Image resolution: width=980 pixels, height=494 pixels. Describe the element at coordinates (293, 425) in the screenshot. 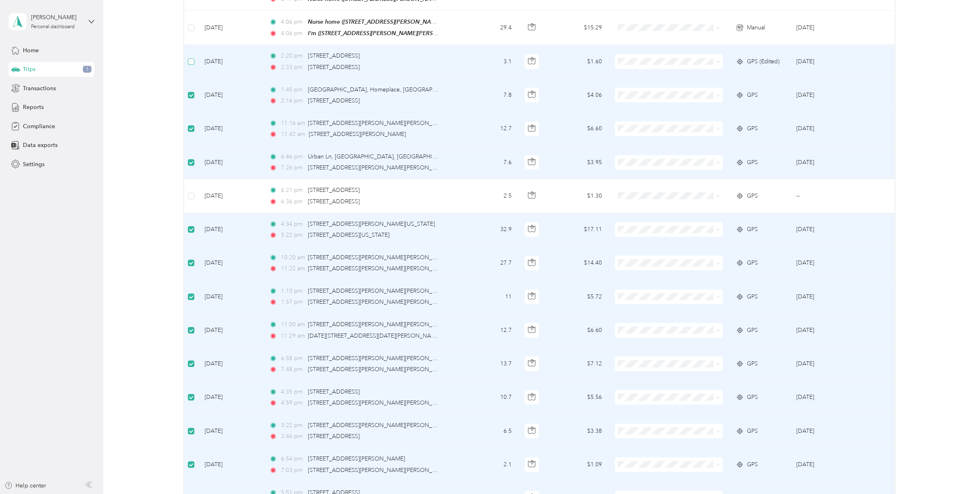

I see `span: 3:22 pm` at that location.